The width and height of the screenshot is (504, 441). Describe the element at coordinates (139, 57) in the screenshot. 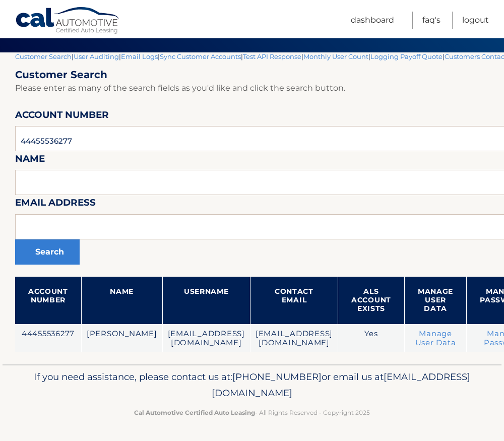

I see `a: Email Logs` at that location.